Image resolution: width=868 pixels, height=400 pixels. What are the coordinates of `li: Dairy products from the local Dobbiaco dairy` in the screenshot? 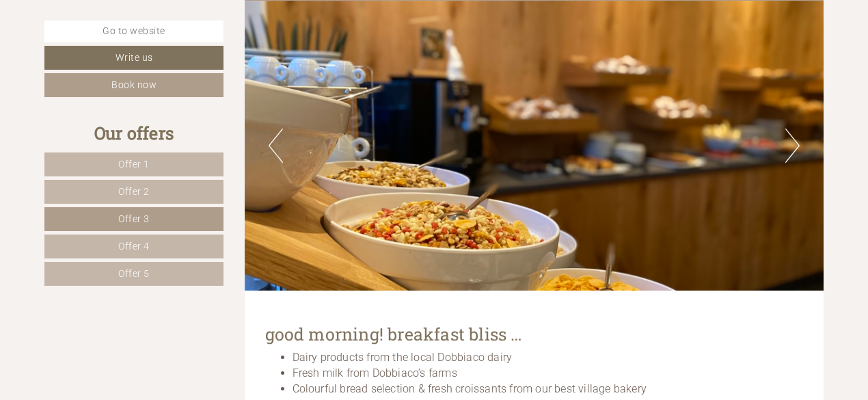 It's located at (548, 358).